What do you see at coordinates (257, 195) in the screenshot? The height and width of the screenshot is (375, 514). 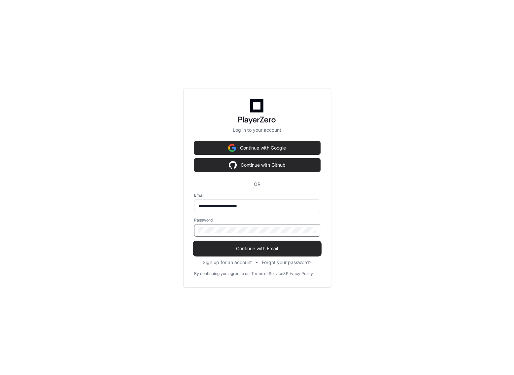 I see `label: Email` at bounding box center [257, 195].